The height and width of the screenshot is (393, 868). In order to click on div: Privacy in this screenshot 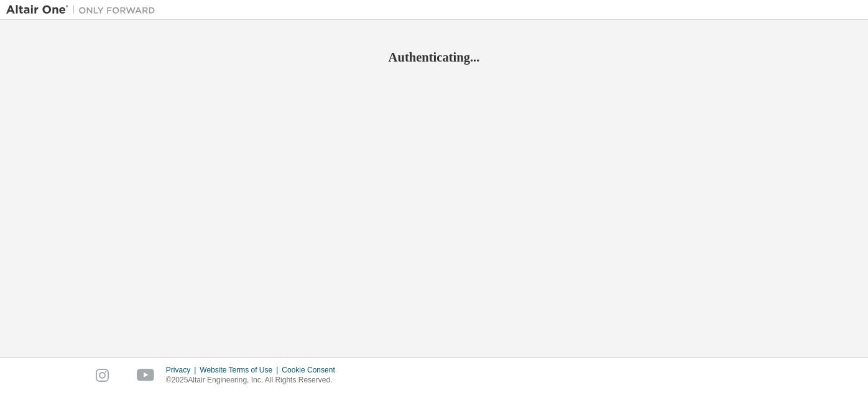, I will do `click(182, 370)`.